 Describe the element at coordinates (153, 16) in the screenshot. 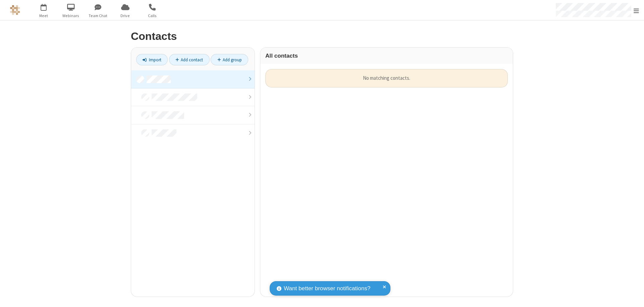

I see `span: Calls` at that location.